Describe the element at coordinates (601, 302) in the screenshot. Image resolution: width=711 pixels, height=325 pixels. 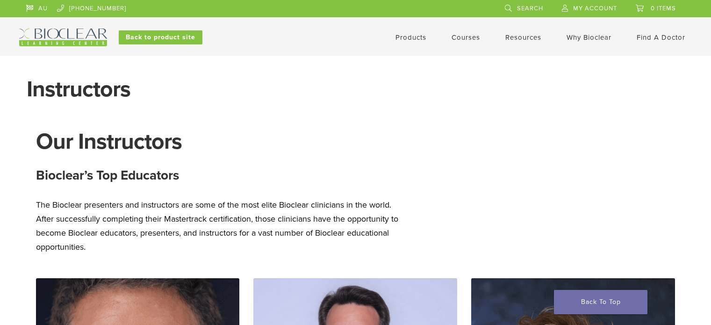
I see `a: Back To Top` at that location.